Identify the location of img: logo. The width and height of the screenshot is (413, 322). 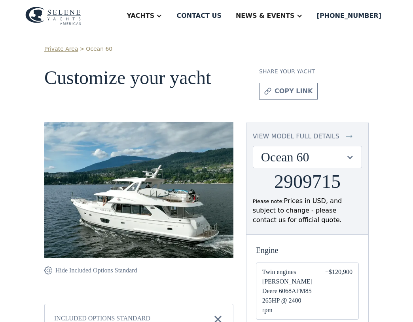
(53, 16).